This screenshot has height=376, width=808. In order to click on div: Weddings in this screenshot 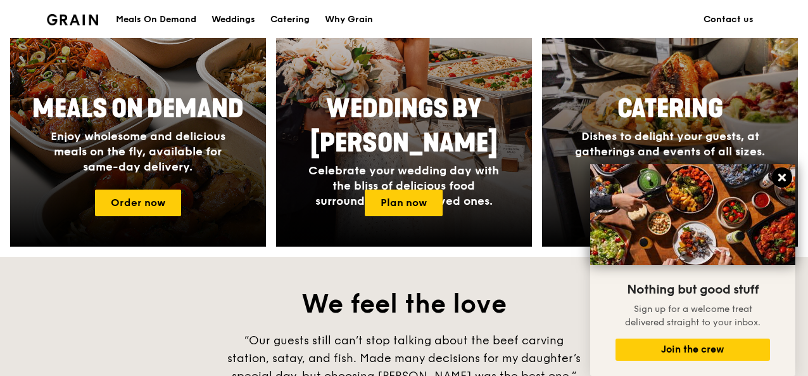, I will do `click(233, 20)`.